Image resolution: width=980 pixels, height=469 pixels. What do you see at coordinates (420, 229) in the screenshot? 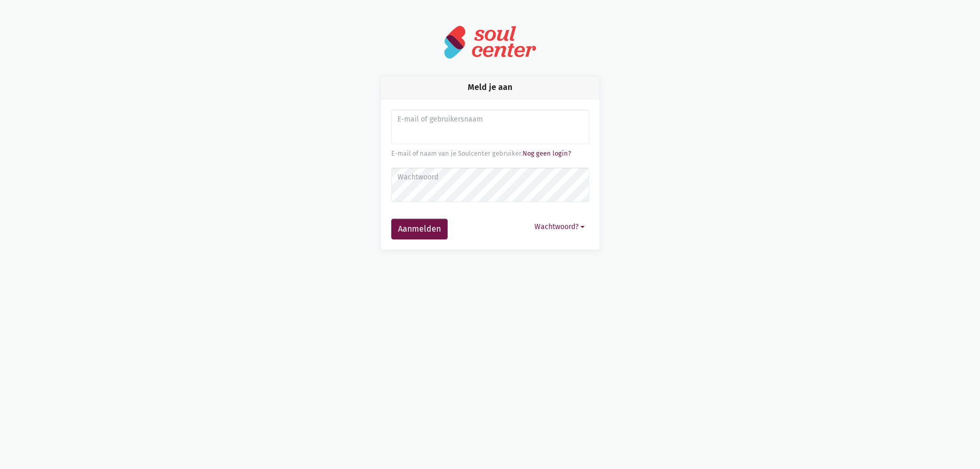
I see `button: Aanmelden` at bounding box center [420, 229].